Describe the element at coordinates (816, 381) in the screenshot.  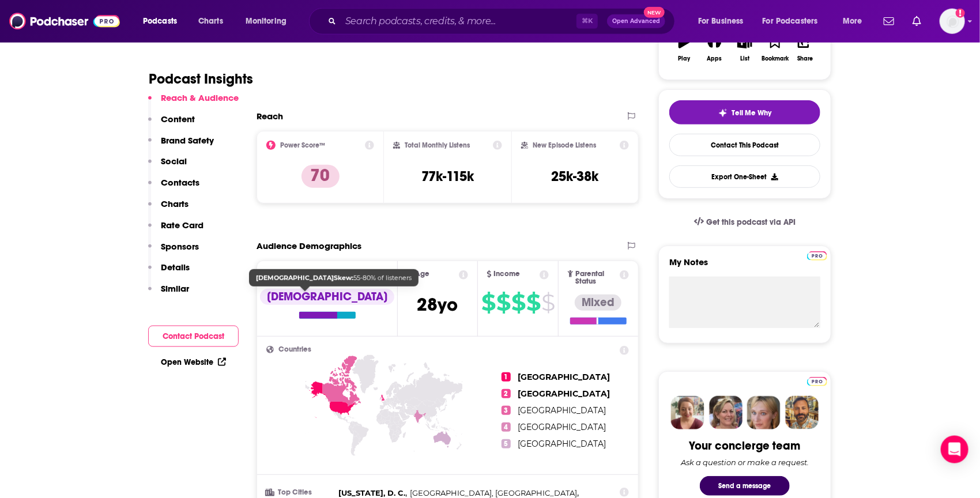
I see `a: Pro website` at that location.